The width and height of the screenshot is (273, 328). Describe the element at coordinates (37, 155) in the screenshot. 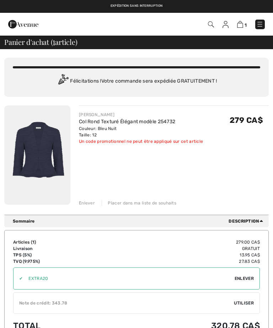

I see `img: Col Rond Texturé Élégant modèle 254732` at that location.